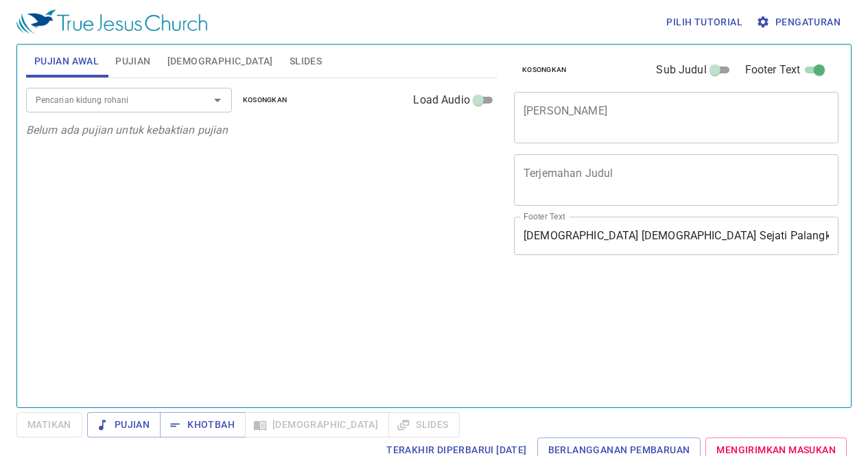 The height and width of the screenshot is (456, 868). I want to click on img: True Jesus Church, so click(112, 22).